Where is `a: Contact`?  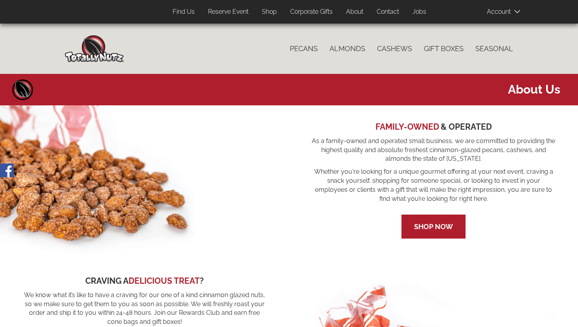
a: Contact is located at coordinates (388, 12).